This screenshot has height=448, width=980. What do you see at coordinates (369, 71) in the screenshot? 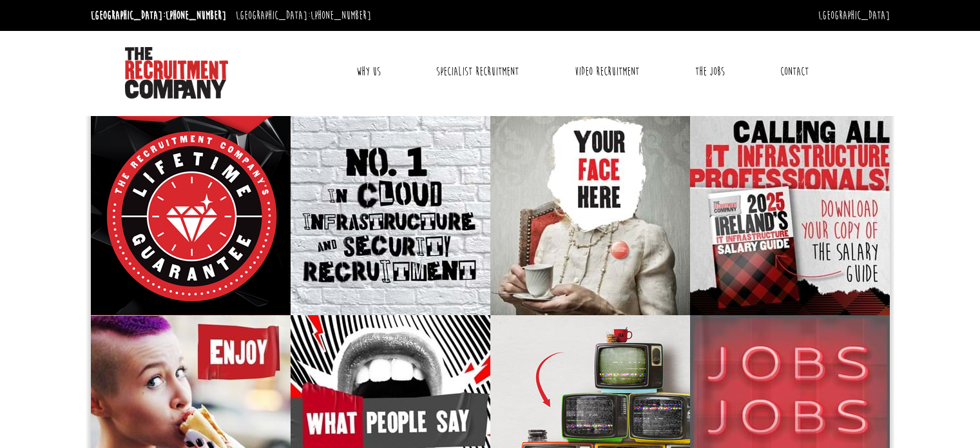
I see `a: Why Us` at bounding box center [369, 71].